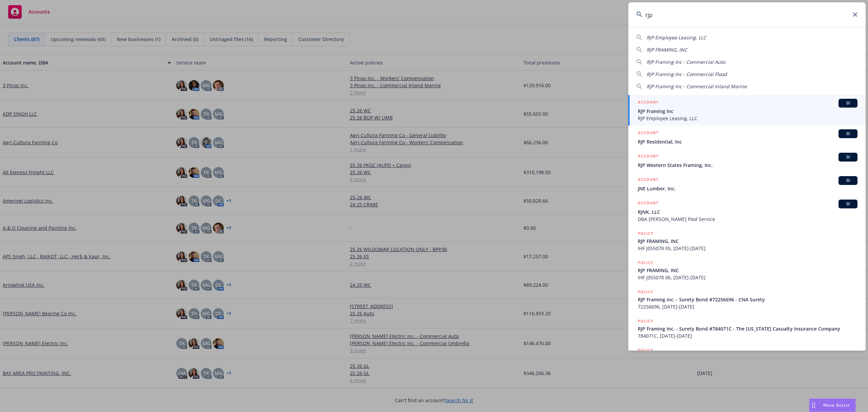 The height and width of the screenshot is (412, 868). Describe the element at coordinates (686, 62) in the screenshot. I see `span: RJP Framing Inc - Commercial Auto` at that location.